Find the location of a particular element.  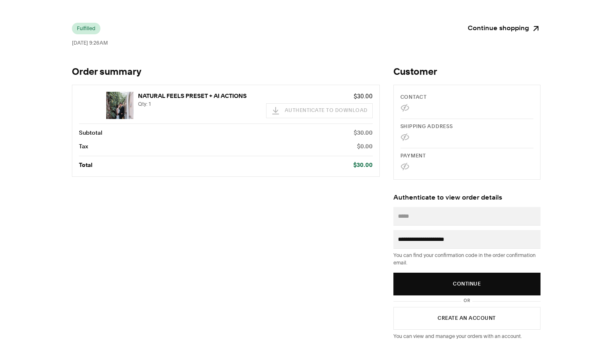

label: or is located at coordinates (467, 301).